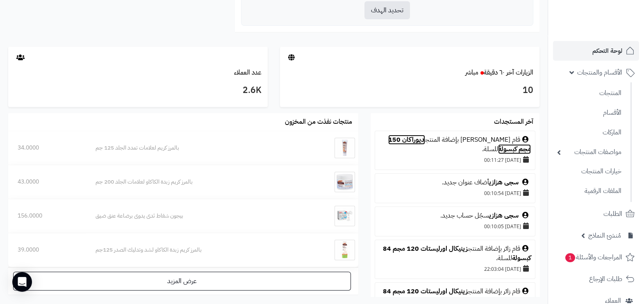 Image resolution: width=644 pixels, height=304 pixels. I want to click on div: 39.0000, so click(47, 250).